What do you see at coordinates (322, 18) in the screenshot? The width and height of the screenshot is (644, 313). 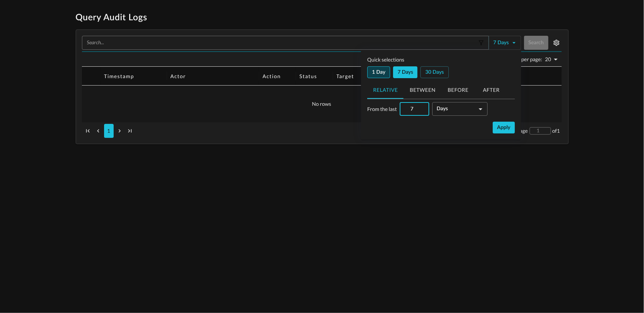 I see `h1: Query Audit Logs` at bounding box center [322, 18].